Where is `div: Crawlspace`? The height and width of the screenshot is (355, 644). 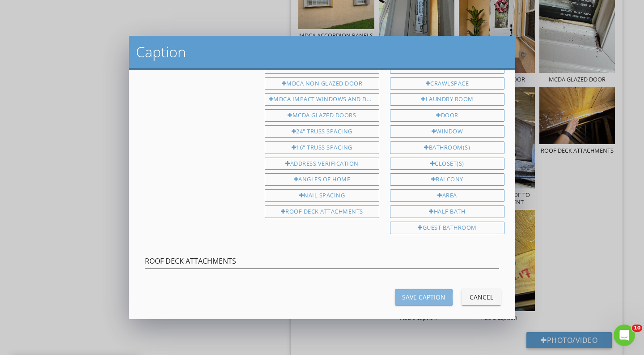
div: Crawlspace is located at coordinates (447, 84).